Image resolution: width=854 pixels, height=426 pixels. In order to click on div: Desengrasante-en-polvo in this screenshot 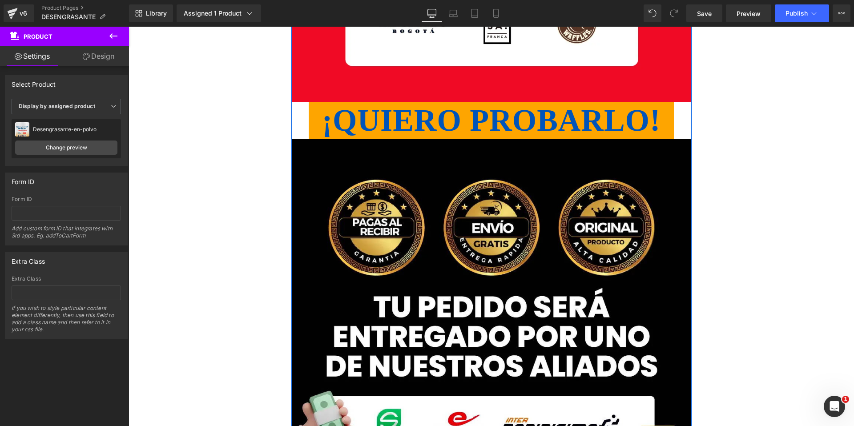, I will do `click(75, 129)`.